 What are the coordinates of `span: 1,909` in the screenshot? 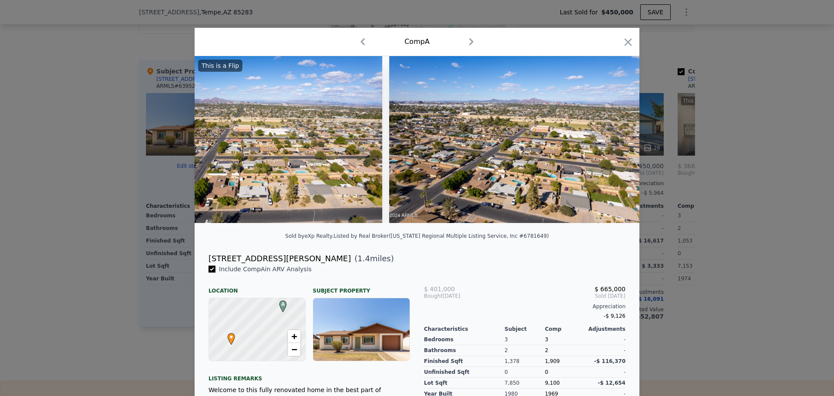 It's located at (552, 361).